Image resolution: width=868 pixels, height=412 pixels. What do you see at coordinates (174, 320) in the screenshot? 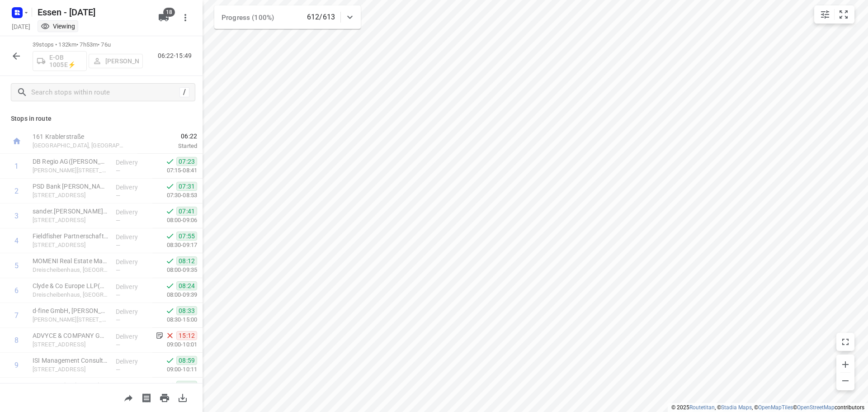
I see `p: 08:30-15:00` at bounding box center [174, 320].